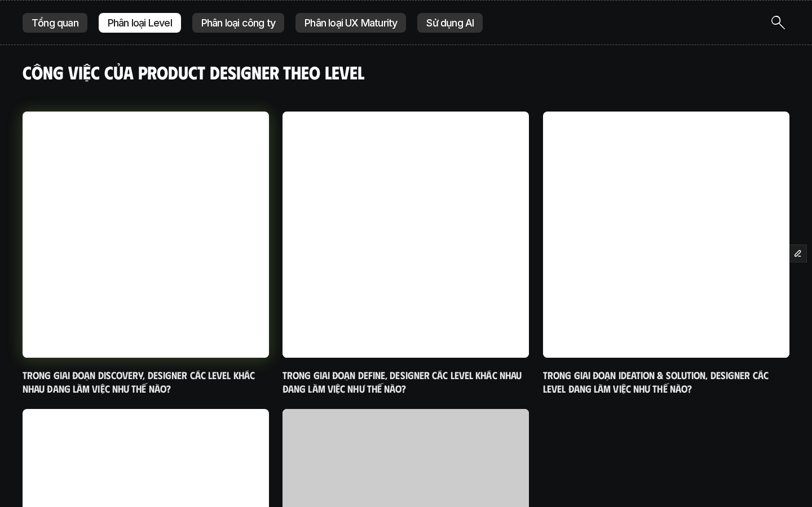  Describe the element at coordinates (140, 22) in the screenshot. I see `p: Phân loại Level` at that location.